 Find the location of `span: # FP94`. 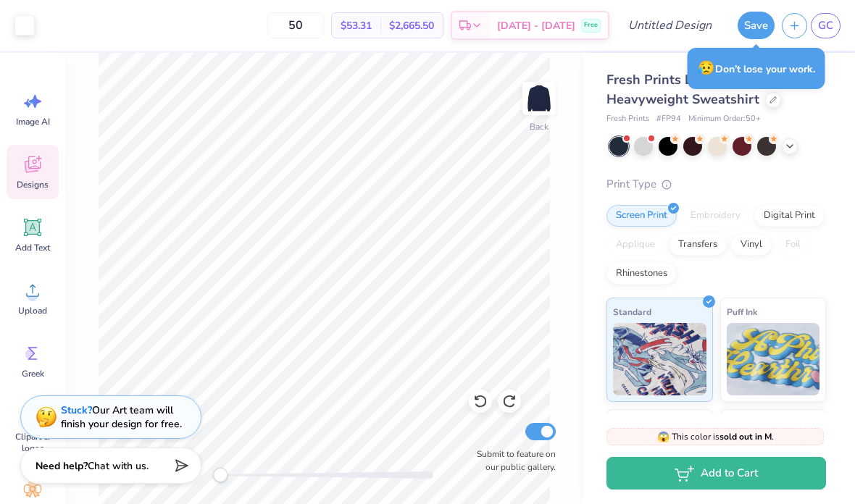

span: # FP94 is located at coordinates (669, 119).